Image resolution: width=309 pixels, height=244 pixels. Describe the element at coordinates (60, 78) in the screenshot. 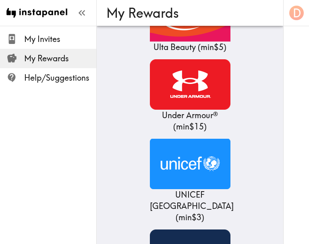

I see `span: Help/Suggestions` at that location.